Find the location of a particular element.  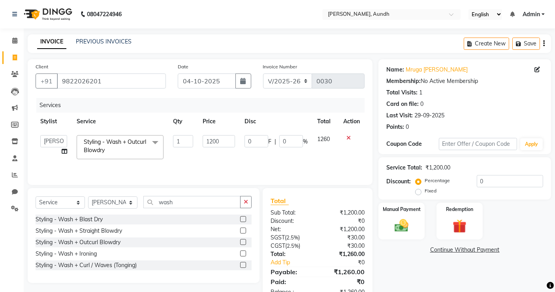

th: Action is located at coordinates (352, 121).